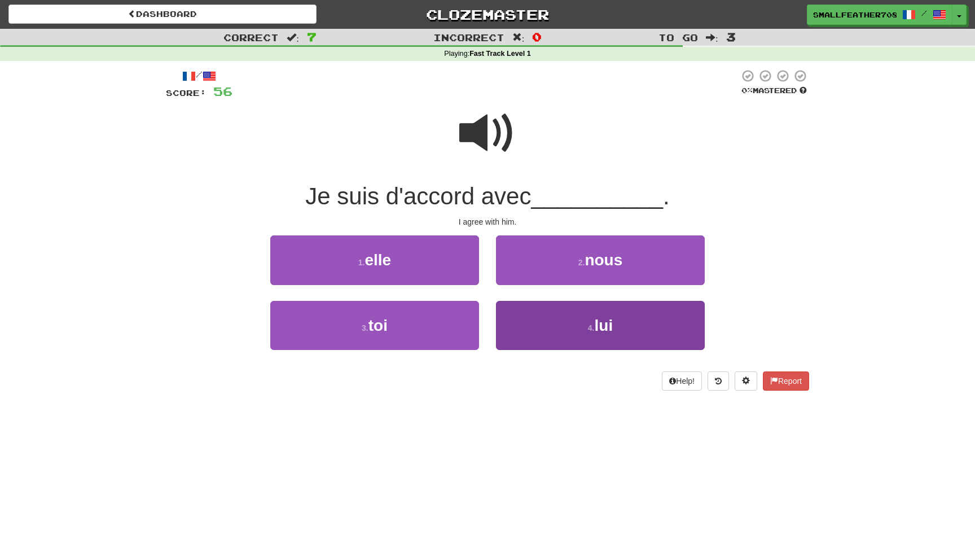 Image resolution: width=975 pixels, height=560 pixels. I want to click on span: Score:, so click(186, 92).